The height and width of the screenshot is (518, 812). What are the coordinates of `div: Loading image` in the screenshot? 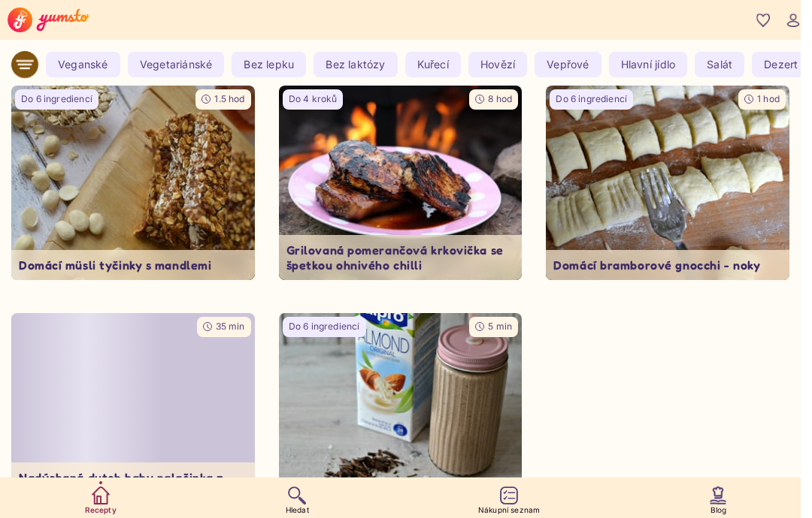 It's located at (133, 410).